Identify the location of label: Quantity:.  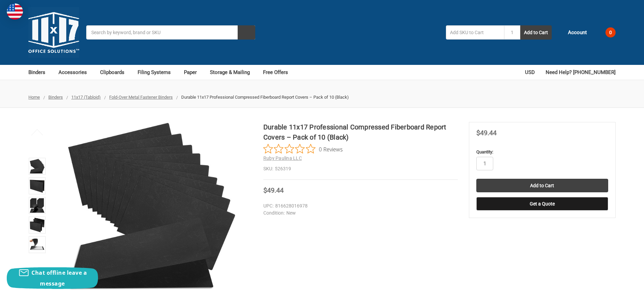
(542, 152).